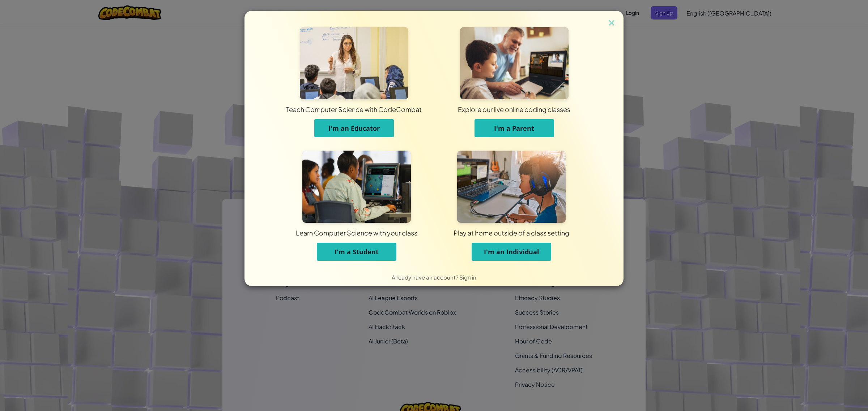  Describe the element at coordinates (354, 63) in the screenshot. I see `img: For Educators` at that location.